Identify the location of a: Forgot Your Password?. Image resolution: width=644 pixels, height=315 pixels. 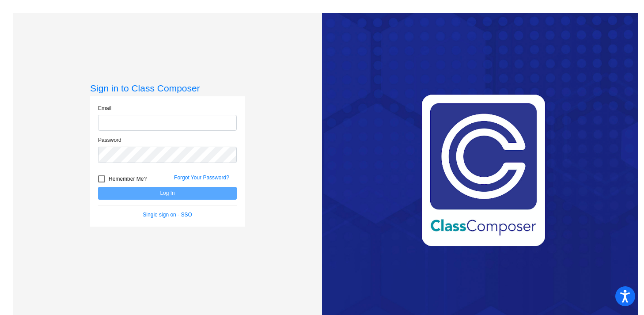
(202, 177).